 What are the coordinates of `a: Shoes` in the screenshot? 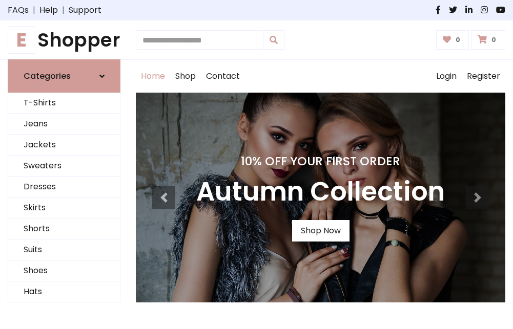 It's located at (64, 271).